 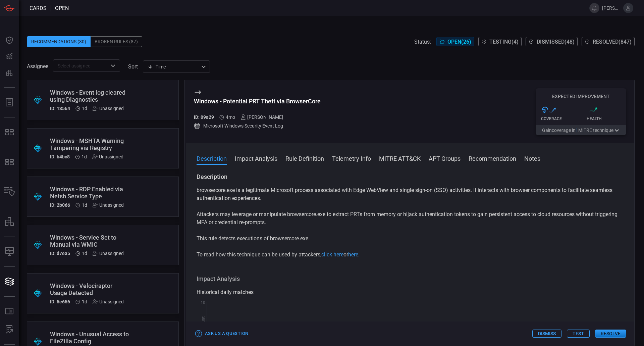 What do you see at coordinates (333, 254) in the screenshot?
I see `a: click here` at bounding box center [333, 254].